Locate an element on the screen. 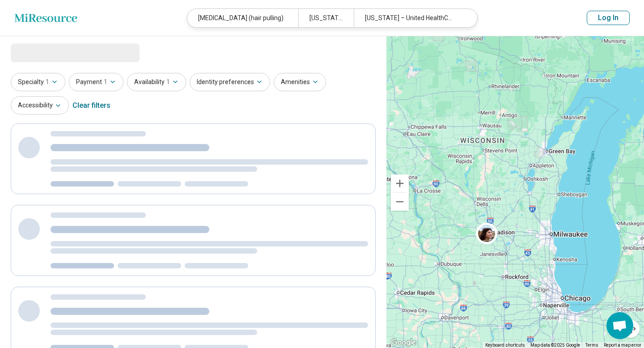  div: Open chat is located at coordinates (620, 325).